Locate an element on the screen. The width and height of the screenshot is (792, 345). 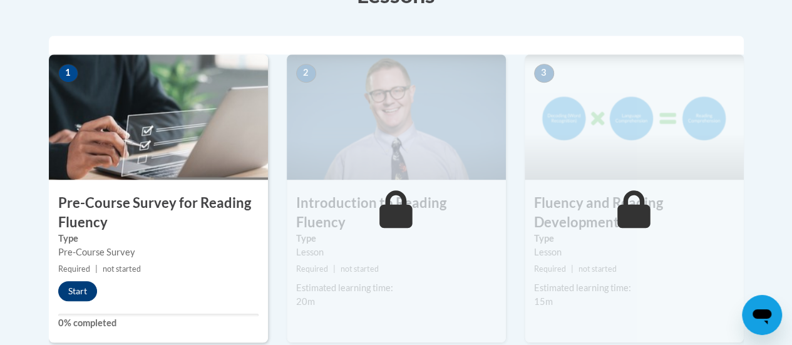
h3: Pre-Course Survey for Reading Fluency is located at coordinates (158, 213).